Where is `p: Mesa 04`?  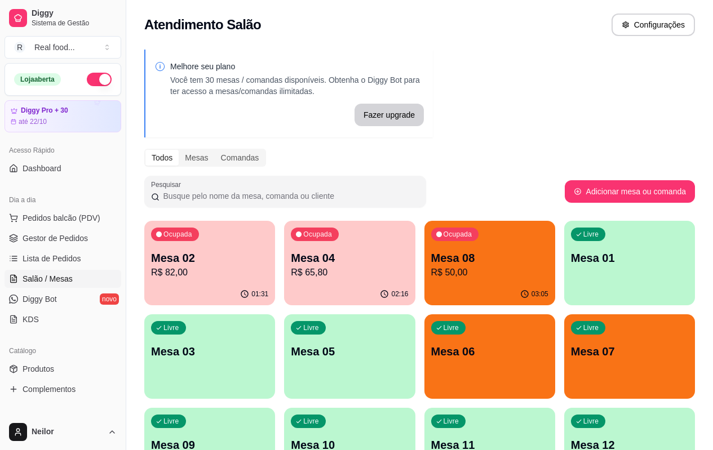 p: Mesa 04 is located at coordinates (349, 258).